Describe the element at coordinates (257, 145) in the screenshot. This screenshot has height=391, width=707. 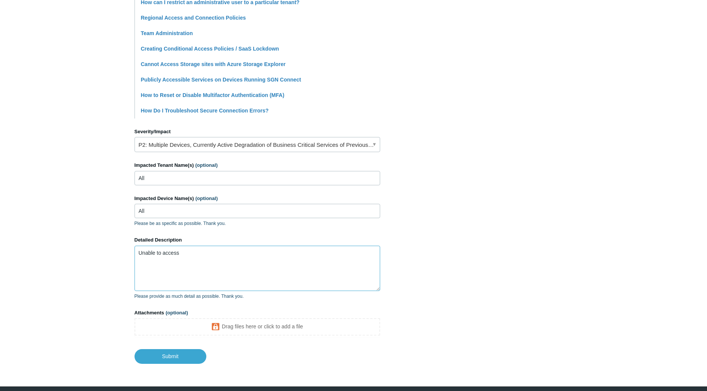
I see `a: P2: Multiple Devices, Currently Active Degradation of Business Critical Services of Previously Wo...` at that location.